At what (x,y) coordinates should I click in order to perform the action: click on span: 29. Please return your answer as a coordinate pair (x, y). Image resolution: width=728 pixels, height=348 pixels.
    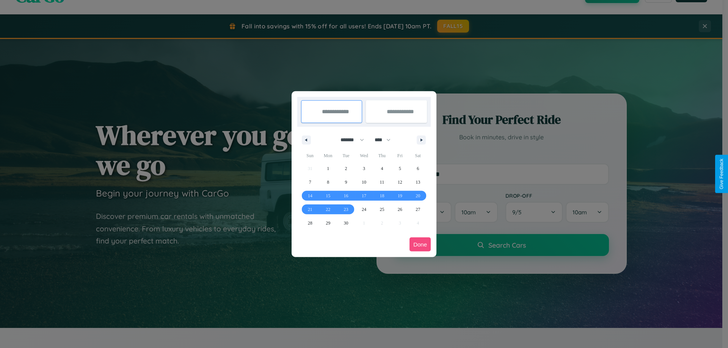
    Looking at the image, I should click on (328, 223).